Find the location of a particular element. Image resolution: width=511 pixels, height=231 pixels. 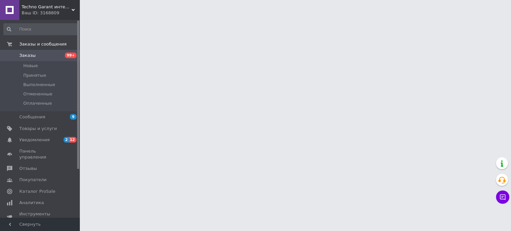

div: Ваш ID: 3168809 is located at coordinates (51, 13).